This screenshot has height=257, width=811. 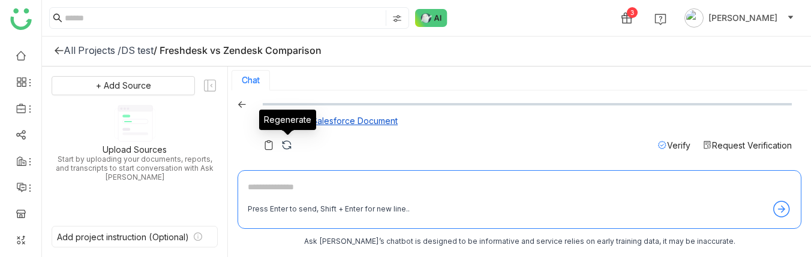 I want to click on img: regenerate-askbuddy.svg, so click(x=287, y=145).